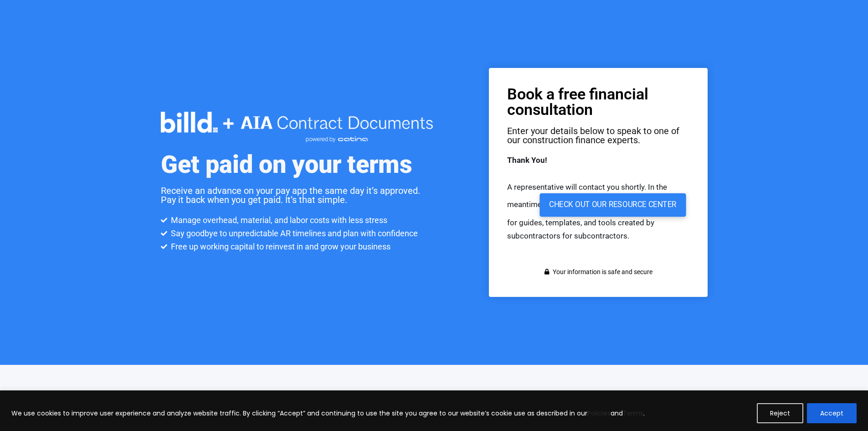 The height and width of the screenshot is (431, 868). Describe the element at coordinates (279, 246) in the screenshot. I see `span: Free up working capital to reinvest in and grow your business` at that location.